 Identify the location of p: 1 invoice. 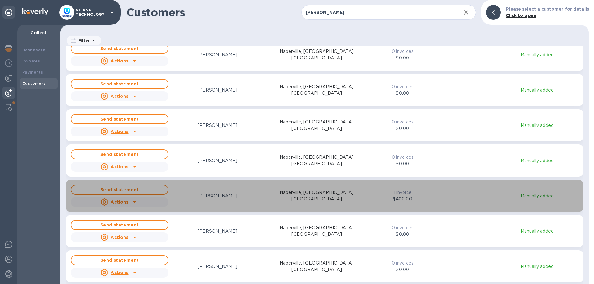
(402, 193).